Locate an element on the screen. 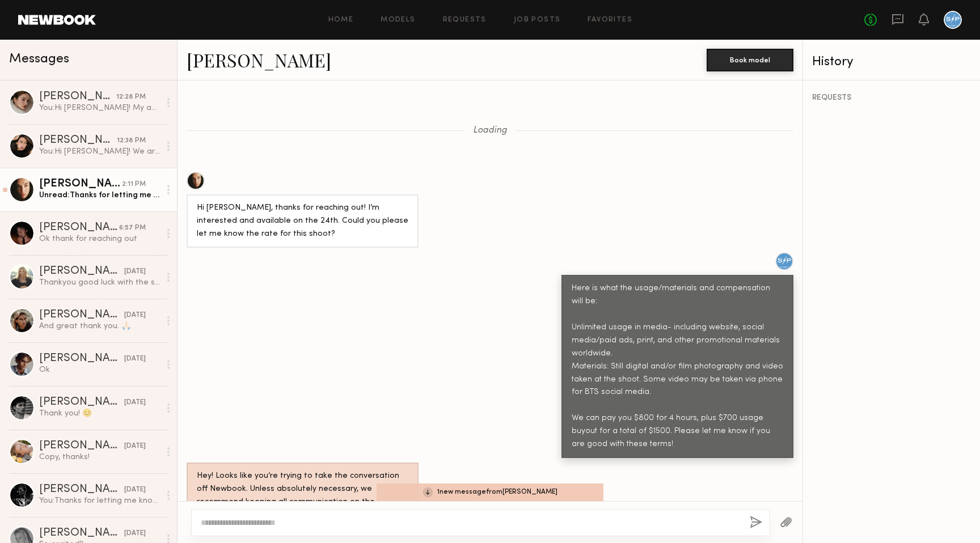  div: And great thank you. 🙏🏻 is located at coordinates (99, 326).